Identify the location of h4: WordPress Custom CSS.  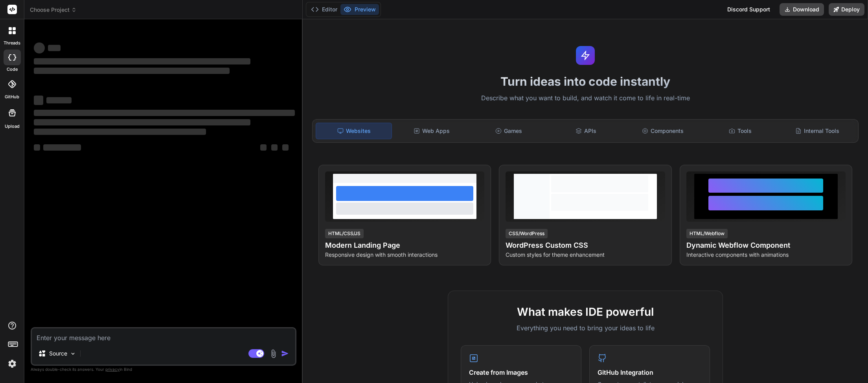
(585, 245).